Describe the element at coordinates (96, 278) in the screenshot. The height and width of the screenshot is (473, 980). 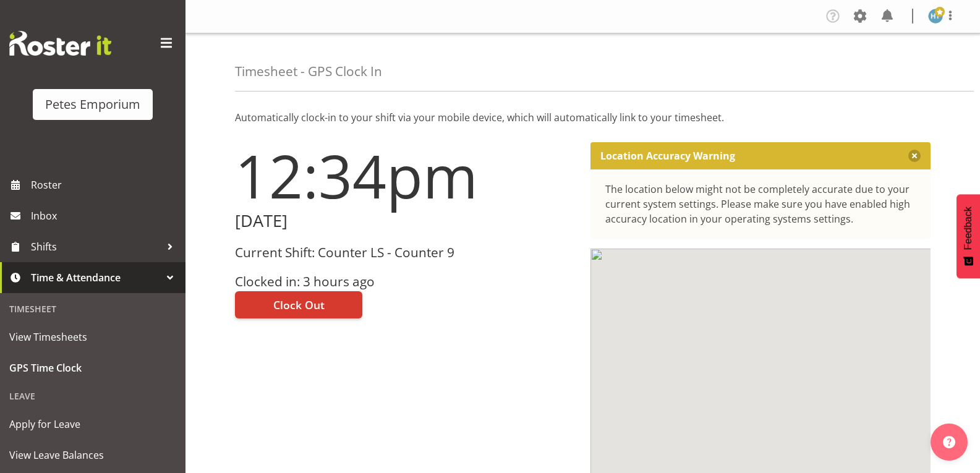
I see `span: Time & Attendance` at that location.